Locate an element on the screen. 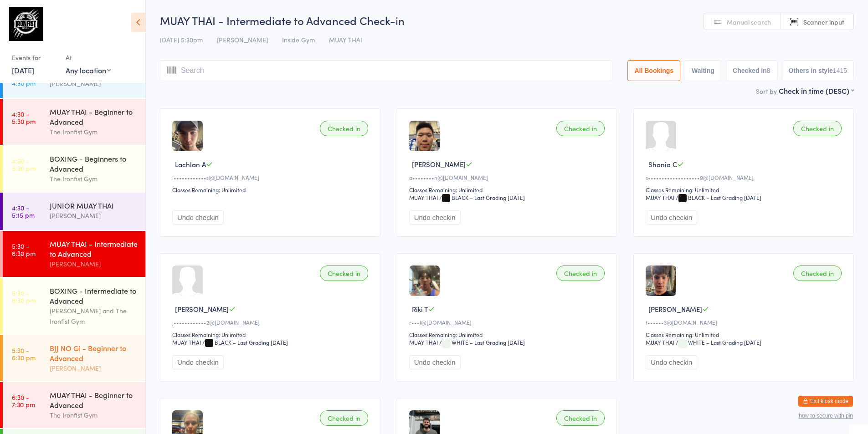 The width and height of the screenshot is (868, 434). div: MUAY THAI - Intermediate to Advanced is located at coordinates (94, 248).